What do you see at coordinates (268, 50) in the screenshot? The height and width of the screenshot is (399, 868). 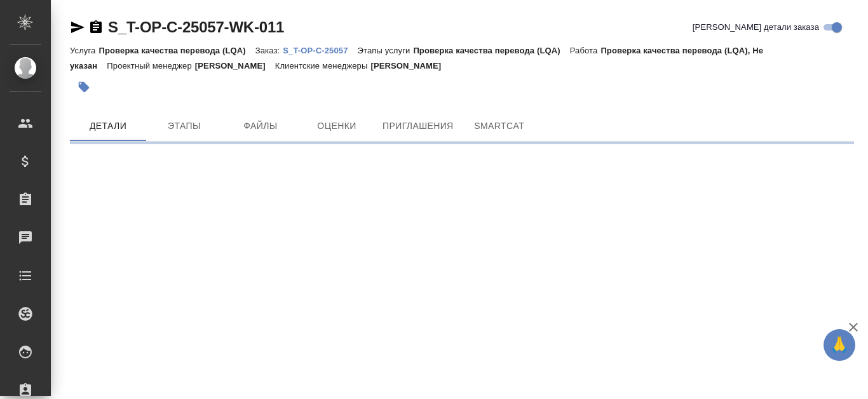 I see `p: Заказ:` at bounding box center [268, 50].